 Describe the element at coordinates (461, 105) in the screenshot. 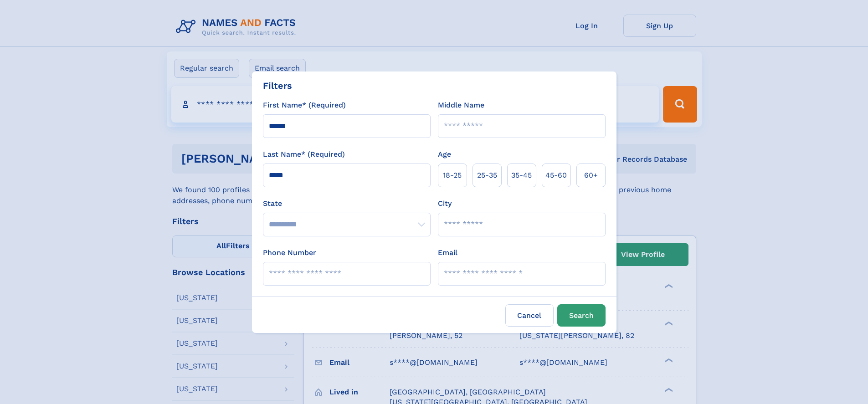

I see `label: Middle Name` at that location.